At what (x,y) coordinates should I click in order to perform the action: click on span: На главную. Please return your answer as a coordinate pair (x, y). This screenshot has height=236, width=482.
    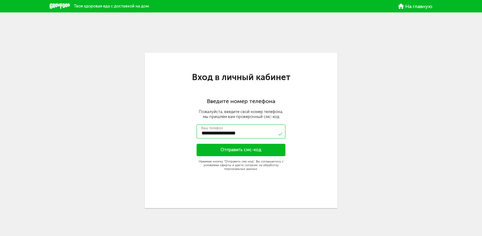
    Looking at the image, I should click on (418, 7).